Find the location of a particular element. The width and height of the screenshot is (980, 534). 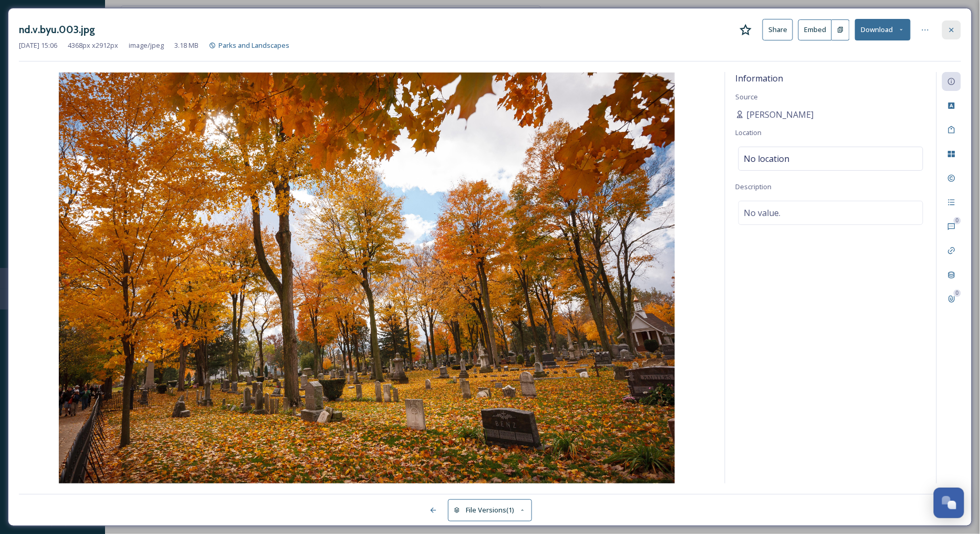

span: image/jpeg is located at coordinates (146, 45).